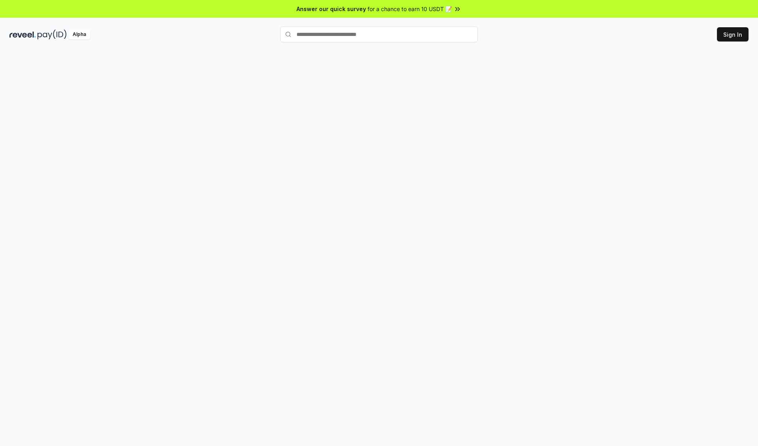  I want to click on img: reveel_dark, so click(22, 34).